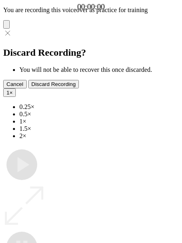 The width and height of the screenshot is (182, 243). I want to click on span: 1, so click(8, 92).